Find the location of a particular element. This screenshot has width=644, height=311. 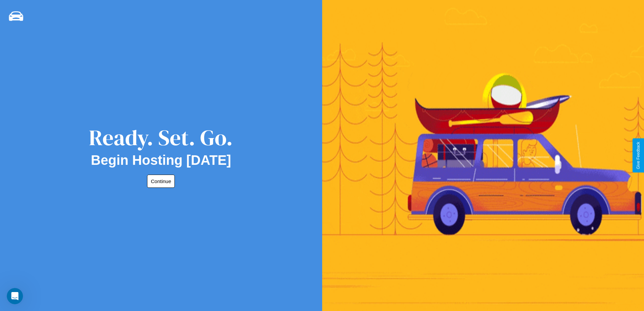

div: Give Feedback is located at coordinates (639, 155).